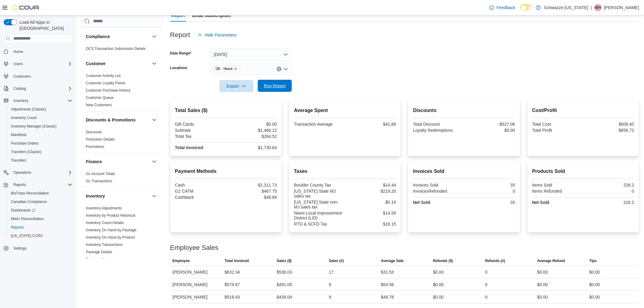 This screenshot has width=644, height=308. I want to click on a: Customer Purchase History, so click(108, 90).